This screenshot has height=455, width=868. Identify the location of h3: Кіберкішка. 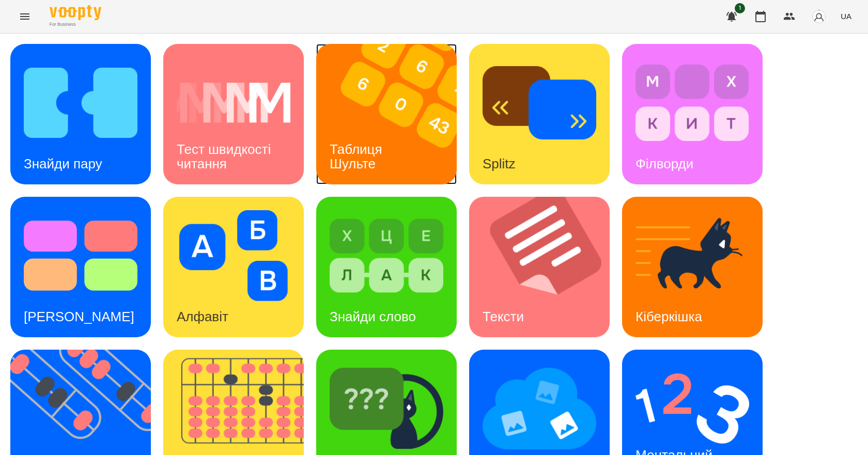
(668, 317).